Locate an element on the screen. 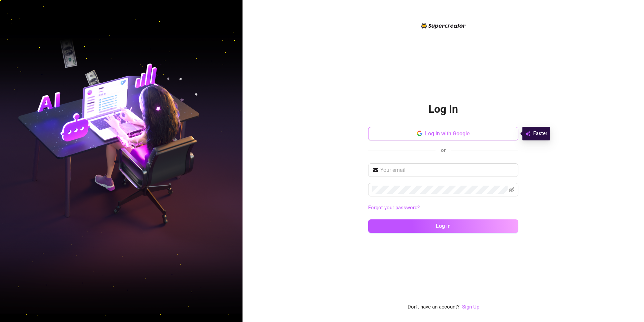 The image size is (644, 322). img: logo-BBDzfeDw.svg is located at coordinates (443, 25).